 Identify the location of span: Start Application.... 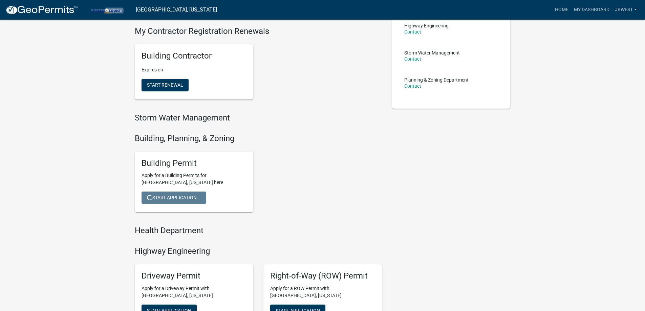
(174, 198).